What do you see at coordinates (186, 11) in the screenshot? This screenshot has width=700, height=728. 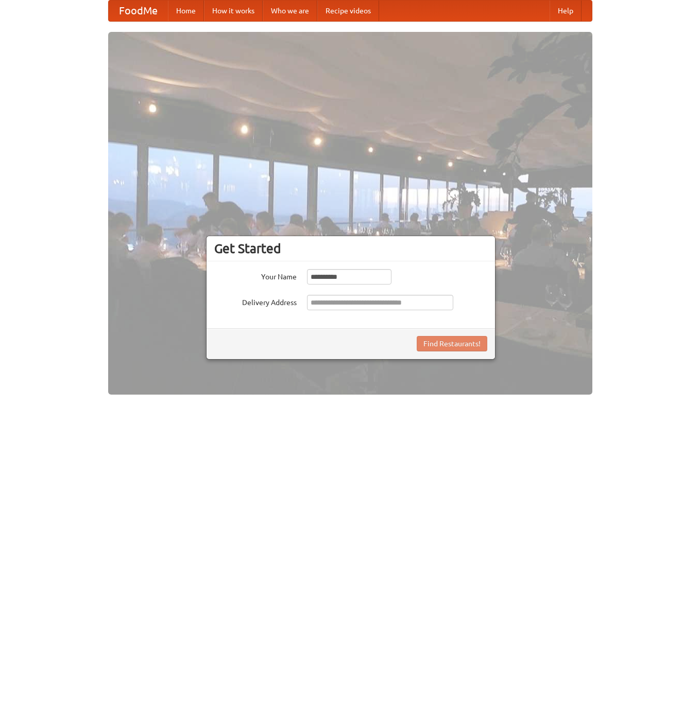 I see `a: Home` at bounding box center [186, 11].